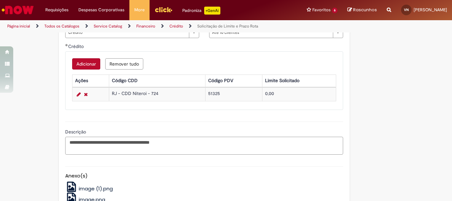  Describe the element at coordinates (322, 10) in the screenshot. I see `span: Favoritos` at that location.